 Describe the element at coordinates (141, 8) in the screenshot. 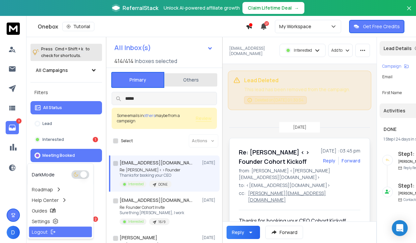

I see `span: ReferralStack` at that location.